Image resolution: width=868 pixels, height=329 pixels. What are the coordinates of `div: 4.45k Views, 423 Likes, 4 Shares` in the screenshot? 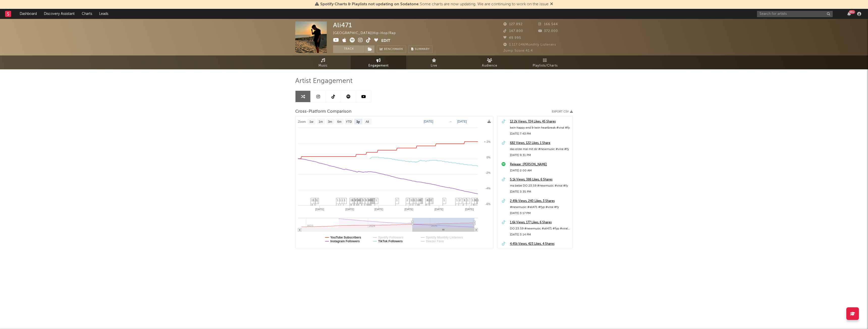 It's located at (540, 244).